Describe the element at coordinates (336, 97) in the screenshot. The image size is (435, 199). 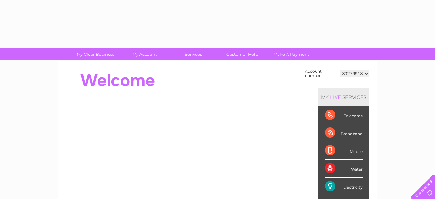
I see `div: LIVE` at that location.